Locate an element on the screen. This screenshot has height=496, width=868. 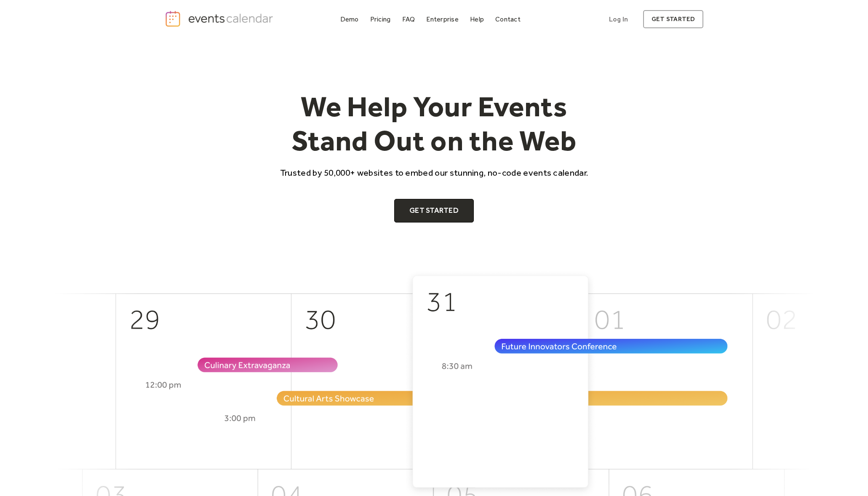
div: Contact is located at coordinates (508, 19).